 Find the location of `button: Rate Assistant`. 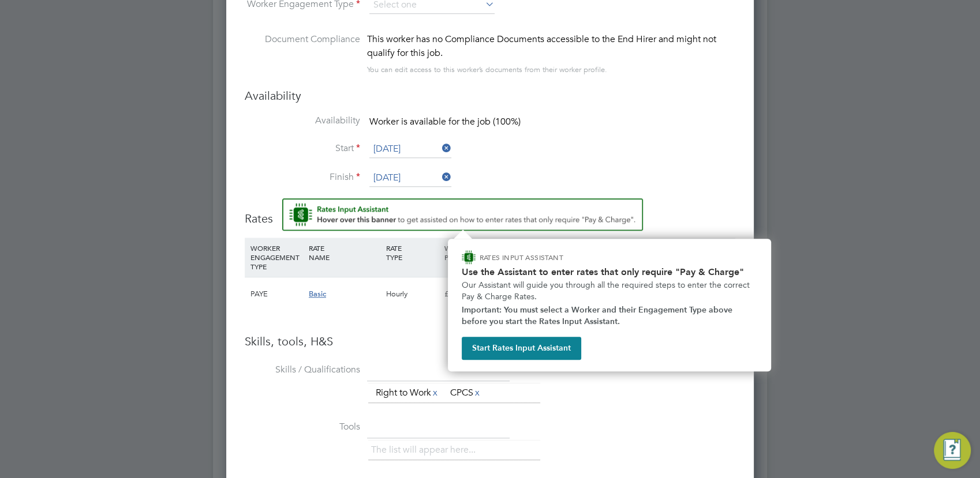

button: Rate Assistant is located at coordinates (463, 215).